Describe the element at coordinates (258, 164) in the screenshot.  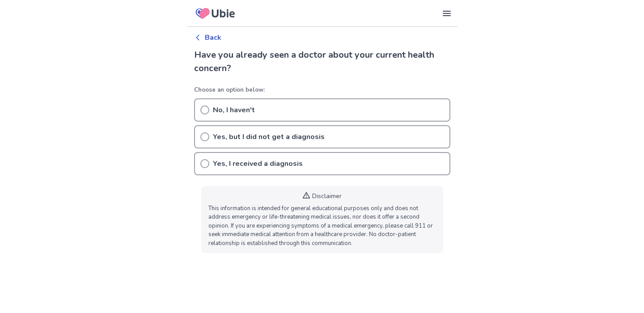
I see `p: Yes, I received a diagnosis` at that location.